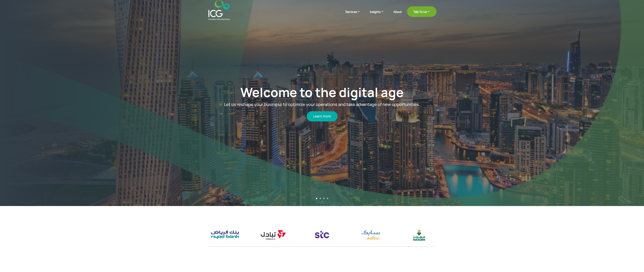 This screenshot has width=644, height=272. Describe the element at coordinates (273, 235) in the screenshot. I see `div: 6 / 17` at that location.